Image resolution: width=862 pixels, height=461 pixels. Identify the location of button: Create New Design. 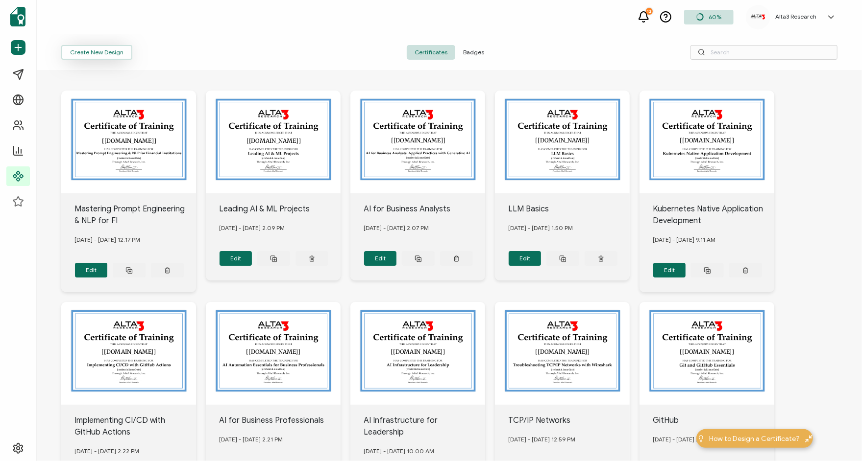
(97, 52).